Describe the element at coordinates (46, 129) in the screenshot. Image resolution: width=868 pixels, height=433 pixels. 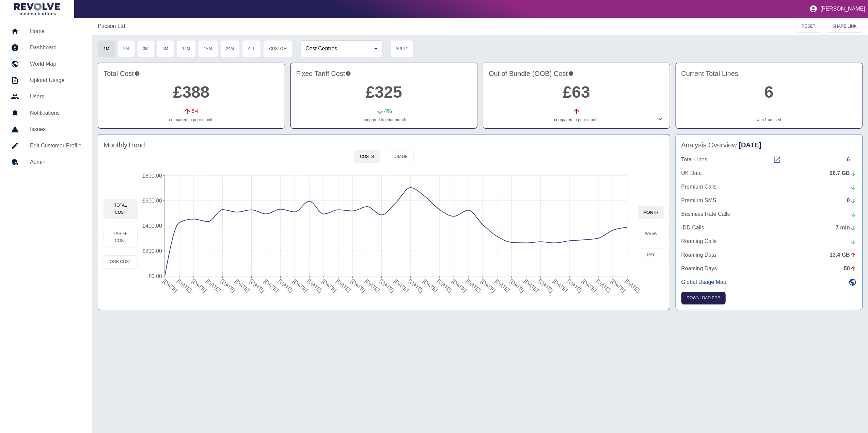
I see `a: Issues` at that location.